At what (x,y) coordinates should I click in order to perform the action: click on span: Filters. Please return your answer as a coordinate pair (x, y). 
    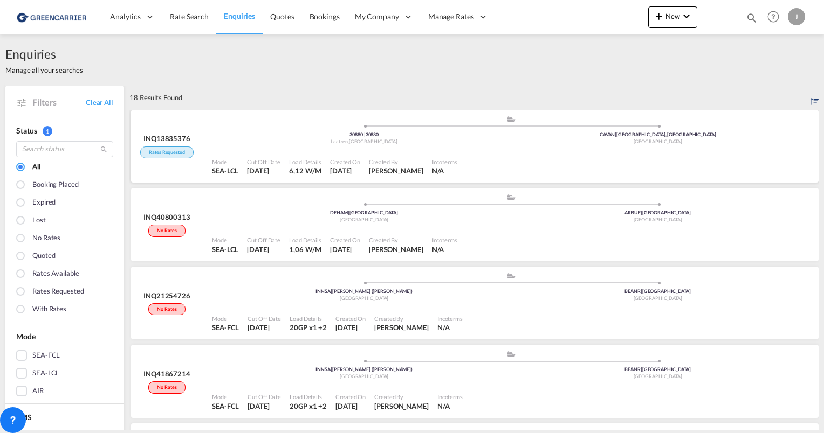
    Looking at the image, I should click on (59, 102).